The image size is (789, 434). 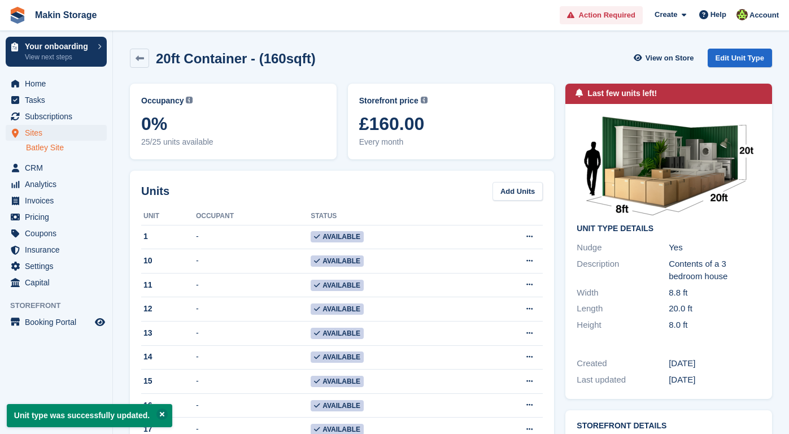 What do you see at coordinates (391, 216) in the screenshot?
I see `th: Status` at bounding box center [391, 216].